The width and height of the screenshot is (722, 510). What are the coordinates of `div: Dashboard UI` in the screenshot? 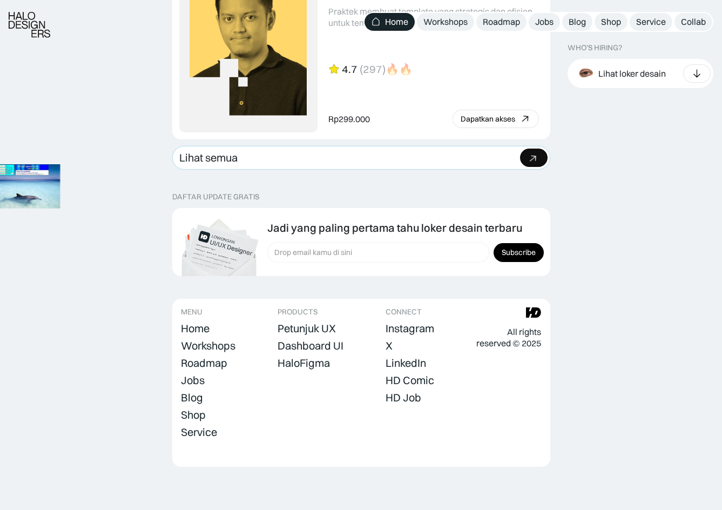 It's located at (311, 346).